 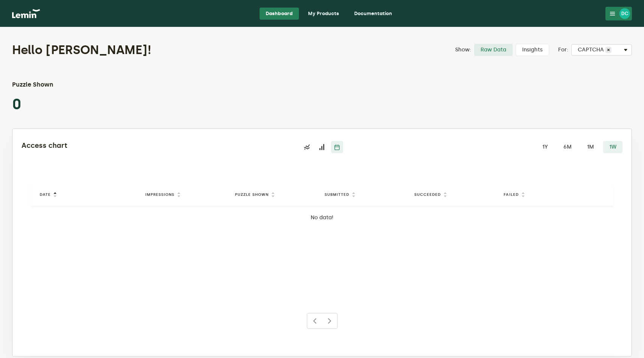 I want to click on button: DC, so click(x=619, y=14).